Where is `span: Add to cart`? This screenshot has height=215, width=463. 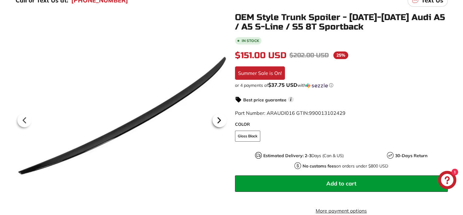
span: Add to cart is located at coordinates (341, 183).